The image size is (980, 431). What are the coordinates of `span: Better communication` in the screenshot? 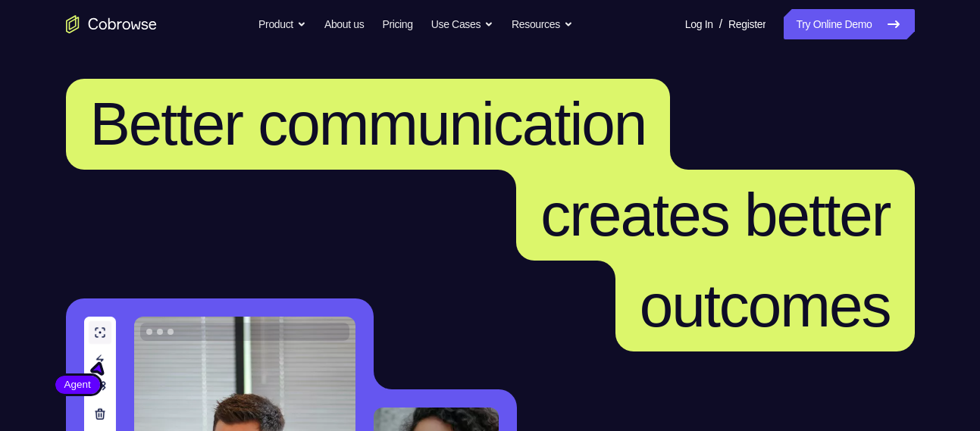 It's located at (369, 123).